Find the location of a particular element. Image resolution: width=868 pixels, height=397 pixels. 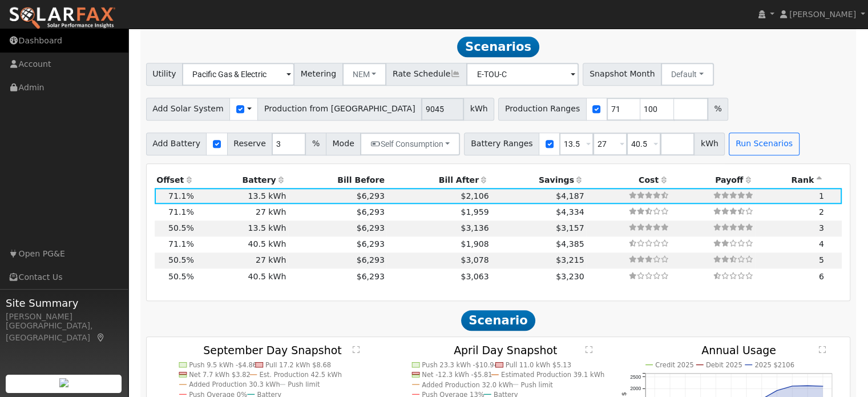

span: Utility is located at coordinates (165, 74).